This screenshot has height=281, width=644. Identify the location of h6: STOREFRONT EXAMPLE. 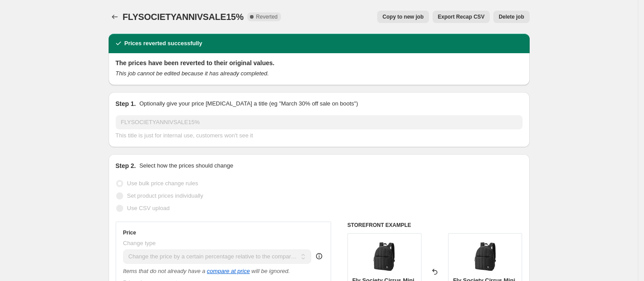
(434, 225).